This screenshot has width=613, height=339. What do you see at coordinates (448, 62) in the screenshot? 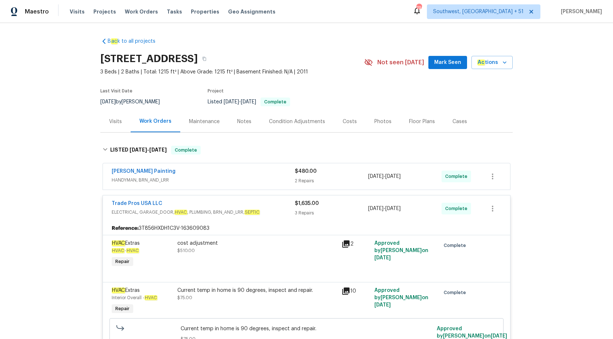
I see `span: Mark Seen` at bounding box center [448, 62].